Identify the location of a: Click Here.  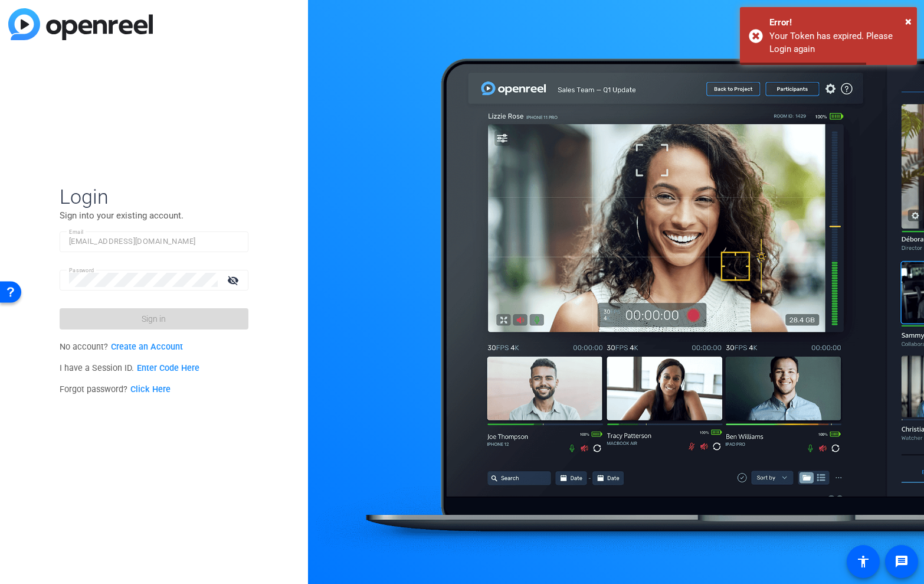
(150, 389).